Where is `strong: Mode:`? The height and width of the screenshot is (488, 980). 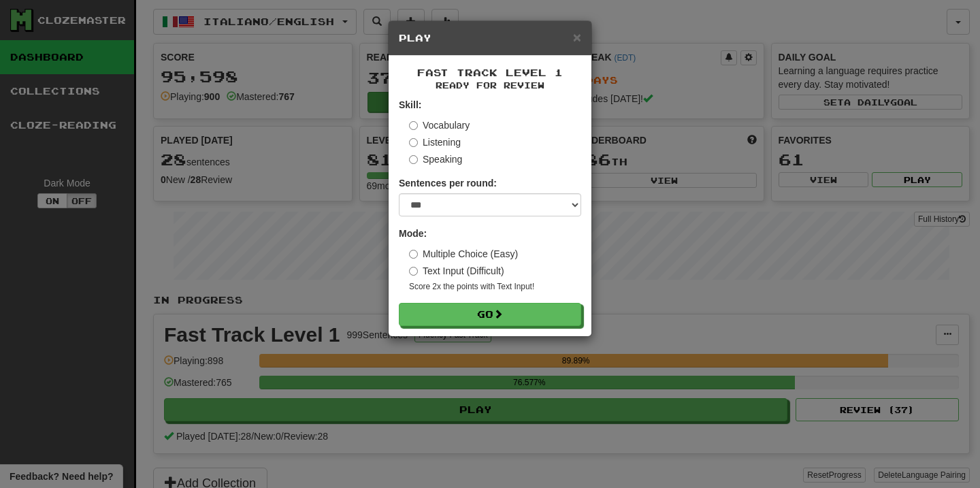 strong: Mode: is located at coordinates (413, 233).